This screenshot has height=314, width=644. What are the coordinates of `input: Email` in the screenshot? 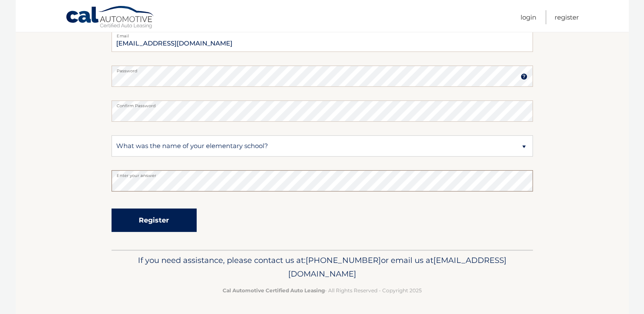 It's located at (322, 42).